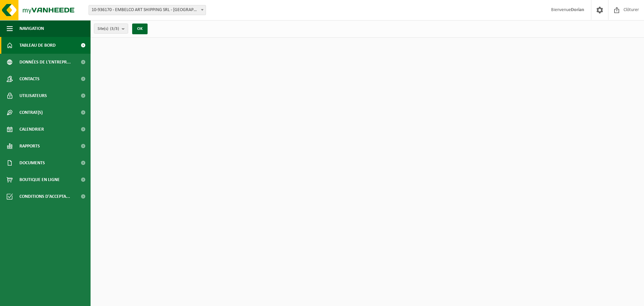  What do you see at coordinates (30, 79) in the screenshot?
I see `span: Contacts` at bounding box center [30, 79].